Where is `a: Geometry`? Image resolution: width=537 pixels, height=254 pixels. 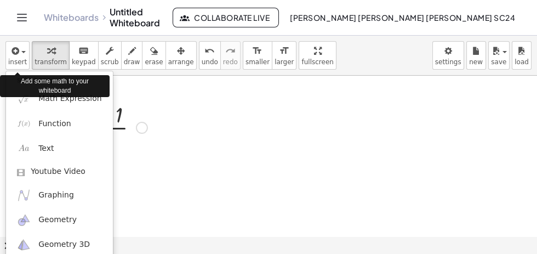 a: Geometry is located at coordinates (59, 220).